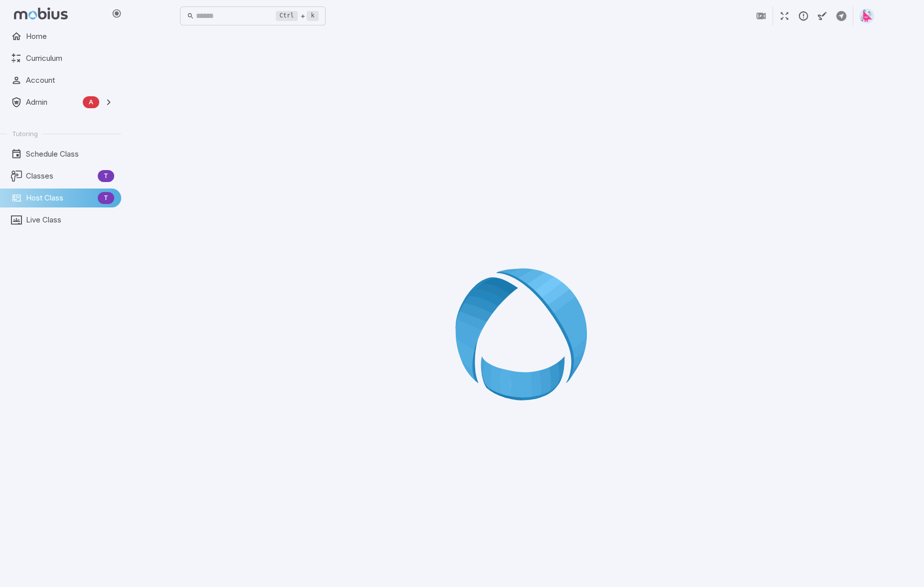 This screenshot has height=587, width=924. What do you see at coordinates (841, 16) in the screenshot?
I see `button: Create Activity` at bounding box center [841, 16].